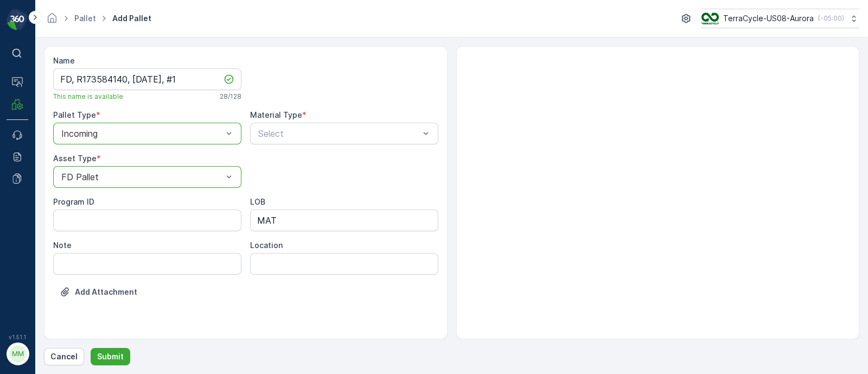  What do you see at coordinates (88, 97) in the screenshot?
I see `span: This name is available` at bounding box center [88, 97].